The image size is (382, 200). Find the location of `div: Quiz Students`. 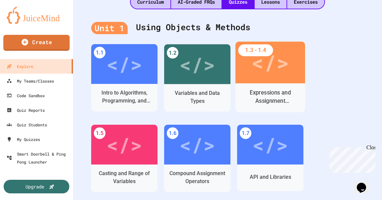

div: Quiz Students is located at coordinates (27, 125).